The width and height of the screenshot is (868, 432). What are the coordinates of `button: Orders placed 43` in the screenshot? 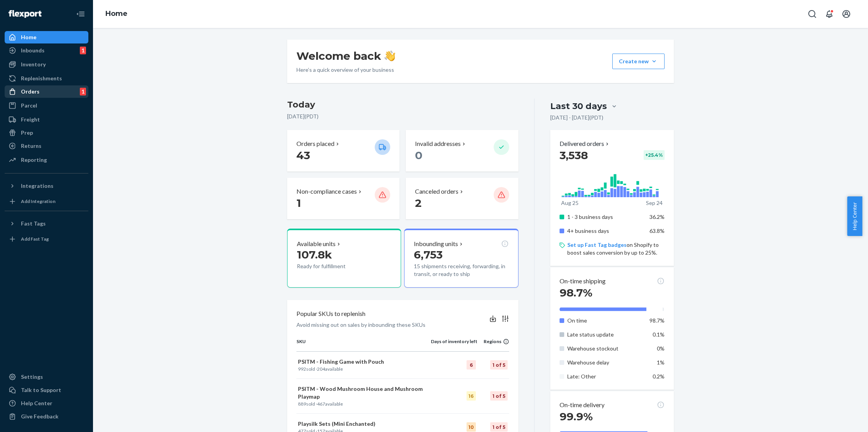 It's located at (344, 150).